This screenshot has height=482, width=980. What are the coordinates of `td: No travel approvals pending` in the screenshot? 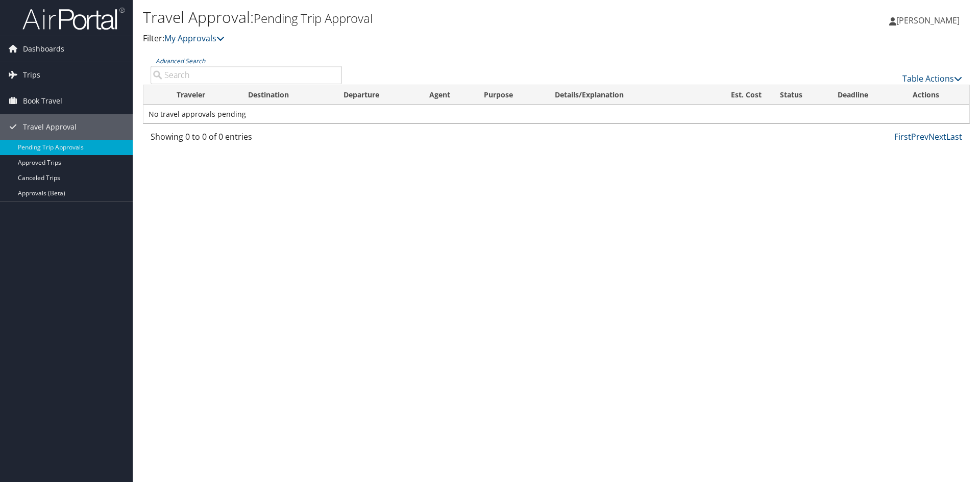 It's located at (556, 115).